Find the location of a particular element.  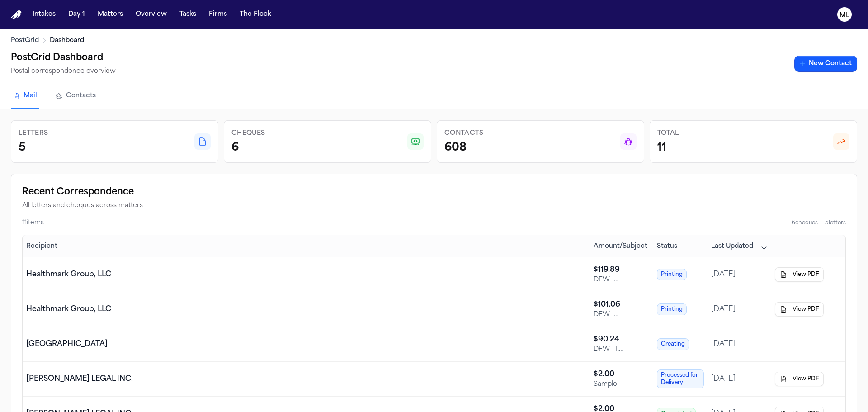

h1: PostGrid Dashboard is located at coordinates (63, 58).